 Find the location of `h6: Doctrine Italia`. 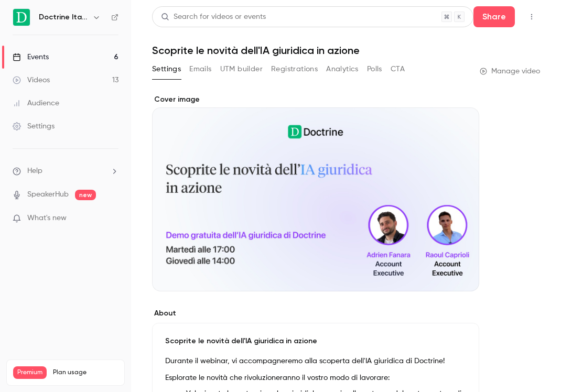

h6: Doctrine Italia is located at coordinates (63, 18).